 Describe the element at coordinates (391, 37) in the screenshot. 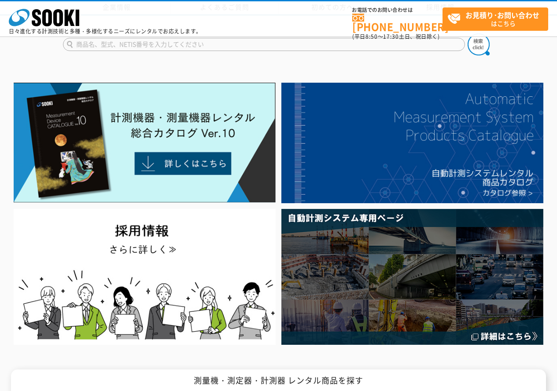

I see `span: 17:30` at that location.